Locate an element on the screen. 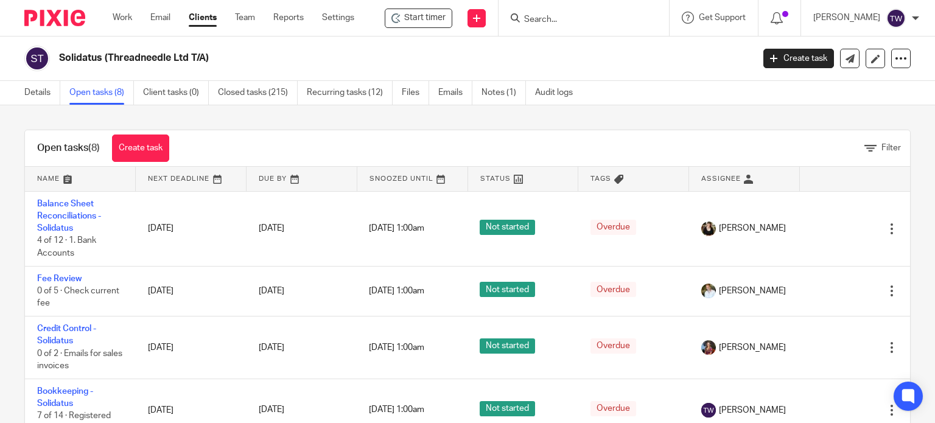 The height and width of the screenshot is (423, 935). a: Audit logs is located at coordinates (558, 93).